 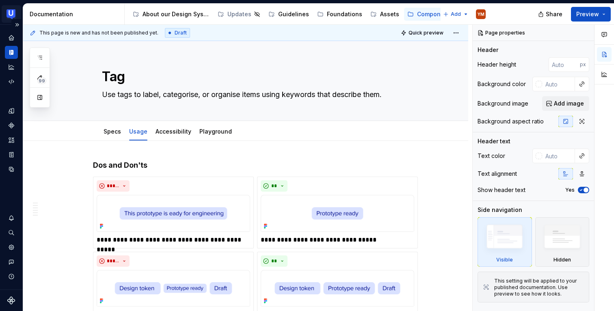 What do you see at coordinates (11, 262) in the screenshot?
I see `div: Contact support` at bounding box center [11, 262].